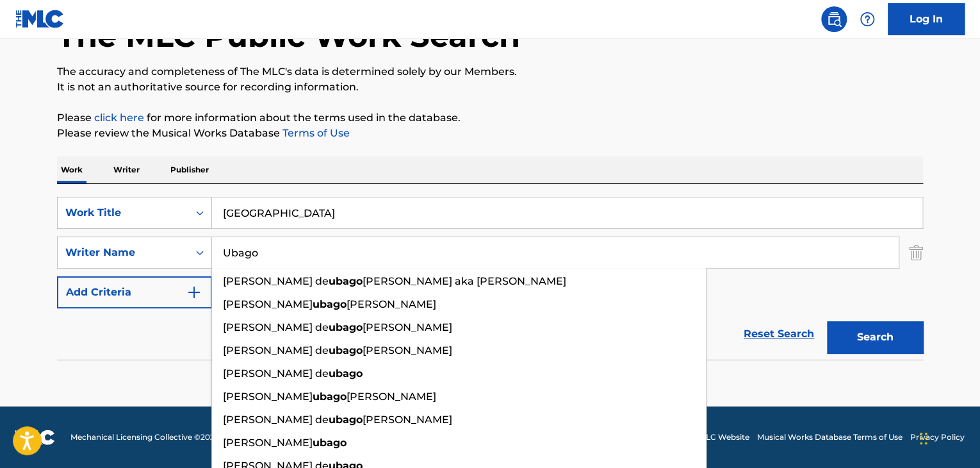 This screenshot has height=468, width=980. I want to click on a: Musical Works Database Terms of Use, so click(829, 437).